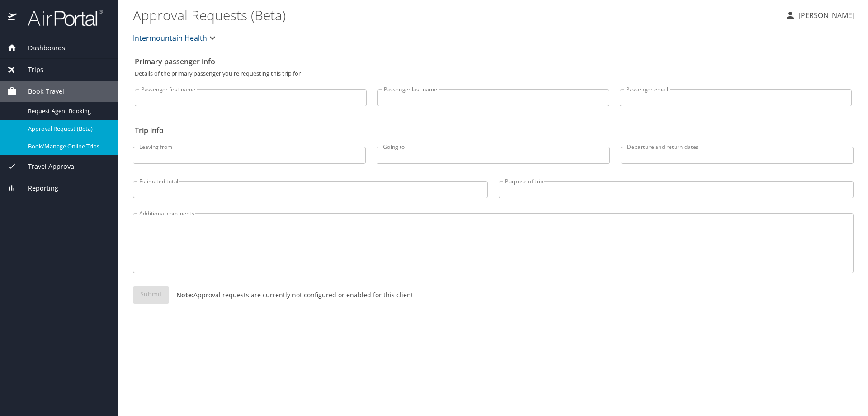 Image resolution: width=868 pixels, height=416 pixels. I want to click on p: Details of the primary passenger you're requesting this trip for, so click(493, 73).